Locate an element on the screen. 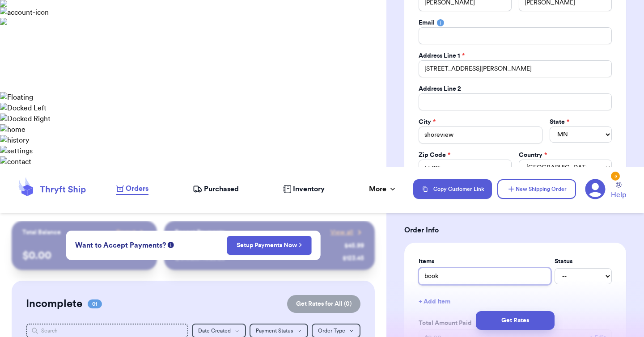  span: Inventory is located at coordinates (309, 189).